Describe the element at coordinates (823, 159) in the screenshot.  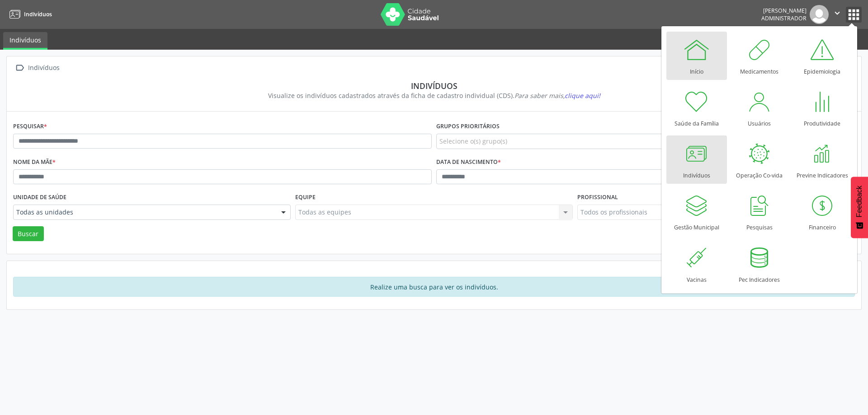
I see `a: Previne Indicadores` at that location.